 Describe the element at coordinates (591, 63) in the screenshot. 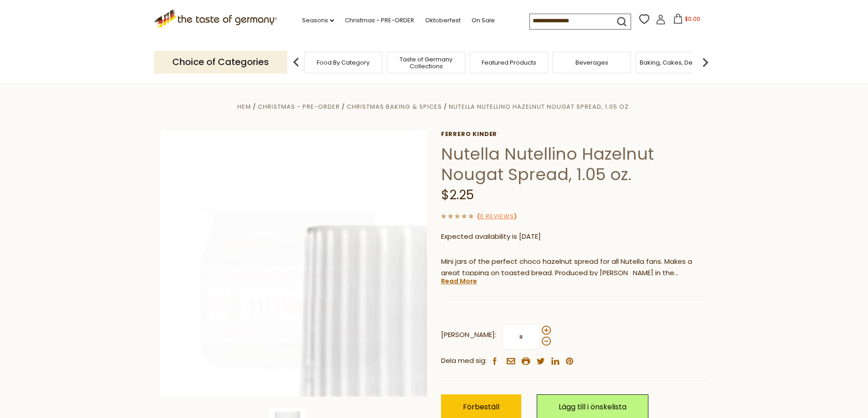

I see `a: Beverages` at that location.